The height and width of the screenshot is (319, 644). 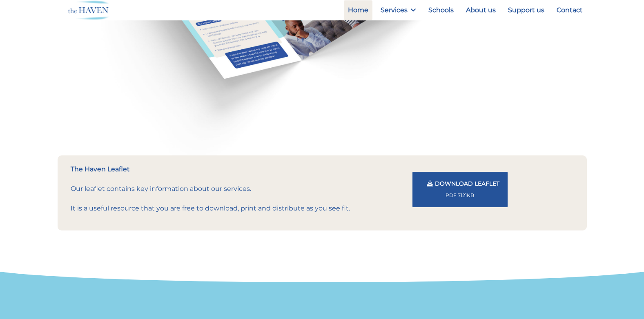 I want to click on span: PDF 7121KB, so click(x=460, y=195).